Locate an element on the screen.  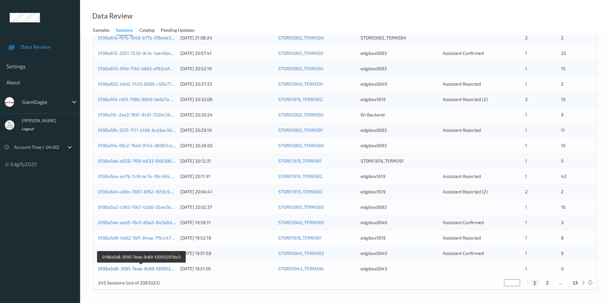
a: STORE0093_TERM391 is located at coordinates (301, 130).